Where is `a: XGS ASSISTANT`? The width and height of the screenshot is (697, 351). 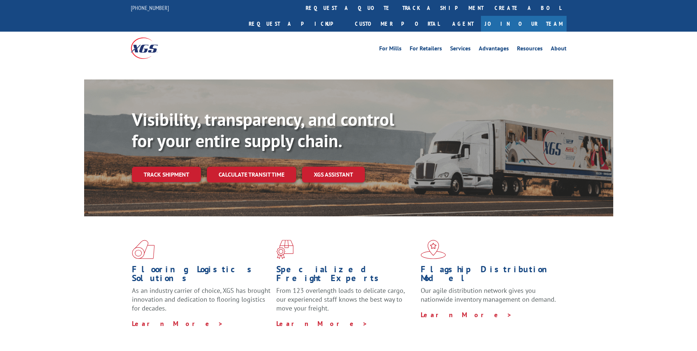 a: XGS ASSISTANT is located at coordinates (333, 174).